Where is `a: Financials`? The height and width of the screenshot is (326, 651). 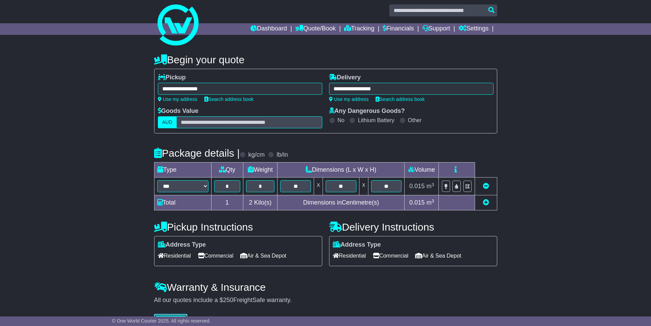
a: Financials is located at coordinates (398, 29).